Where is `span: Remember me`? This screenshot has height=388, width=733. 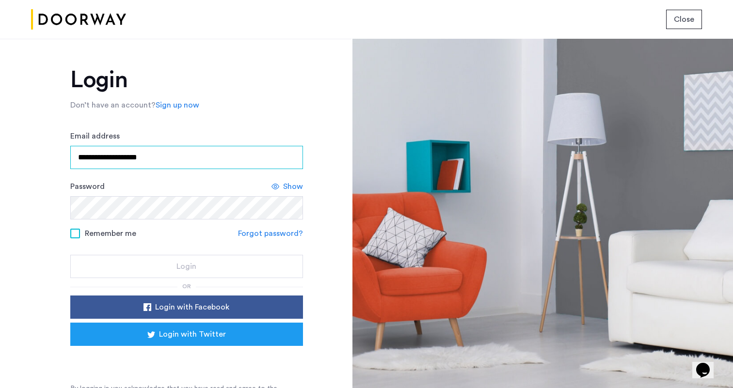
span: Remember me is located at coordinates (111, 234).